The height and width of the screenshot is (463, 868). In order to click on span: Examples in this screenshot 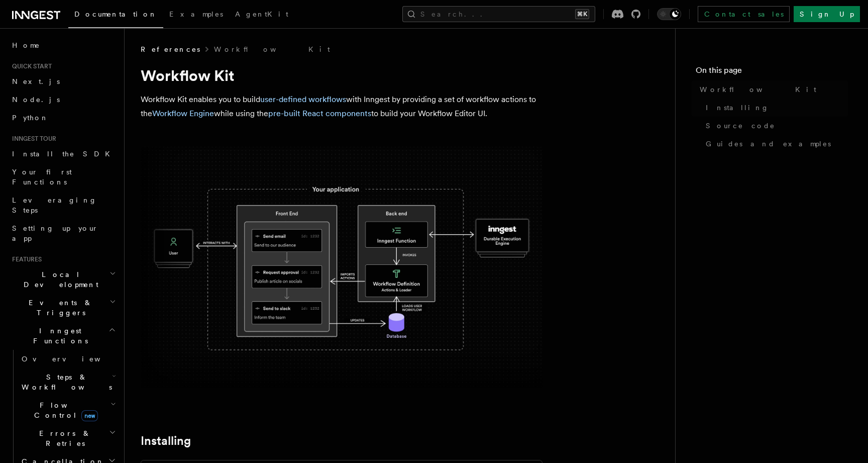, I will do `click(196, 14)`.